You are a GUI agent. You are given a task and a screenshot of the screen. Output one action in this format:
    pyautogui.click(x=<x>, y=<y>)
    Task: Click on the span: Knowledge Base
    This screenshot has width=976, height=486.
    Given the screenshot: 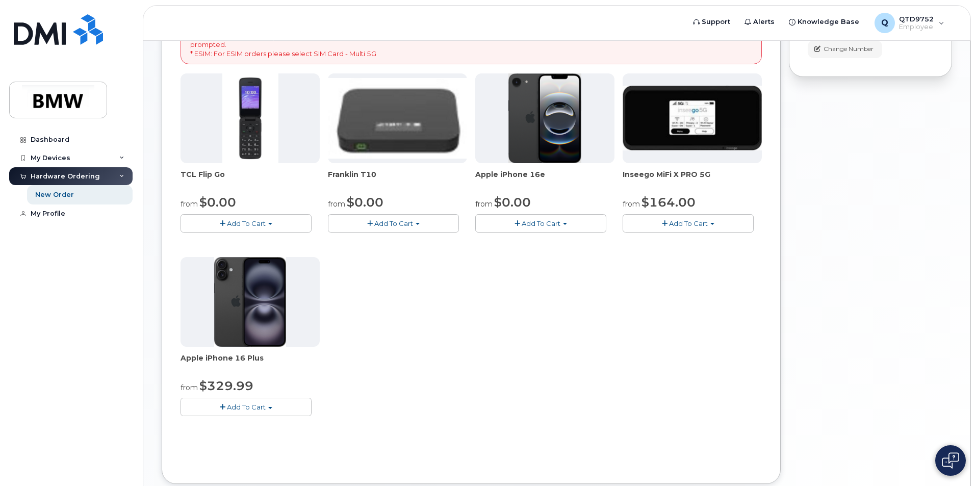 What is the action you would take?
    pyautogui.click(x=829, y=22)
    